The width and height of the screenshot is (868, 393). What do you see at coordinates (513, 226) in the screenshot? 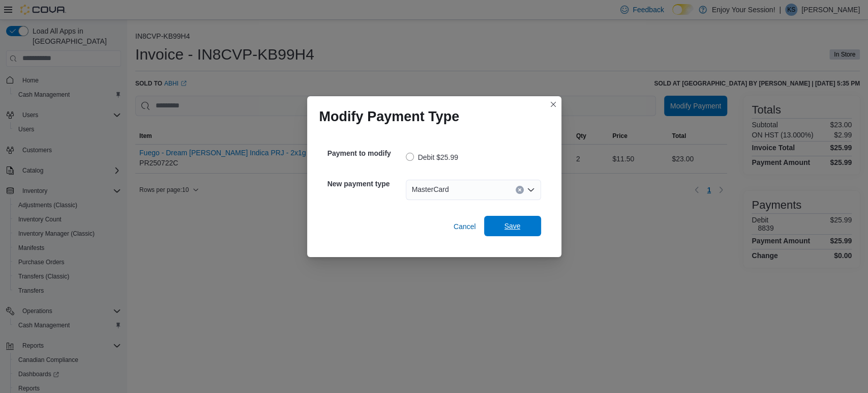
I see `span: Save` at bounding box center [513, 226].